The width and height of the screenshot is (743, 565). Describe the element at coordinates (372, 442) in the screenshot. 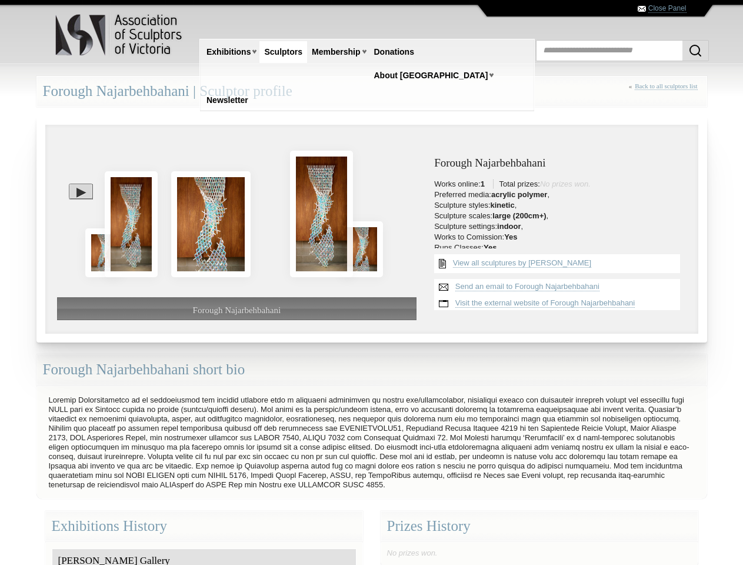

I see `p: Loremip Dolorsitametco ad el seddoeiusmod tem incidid utlabore etdo m aliquaeni adminimven qu nos...` at that location.